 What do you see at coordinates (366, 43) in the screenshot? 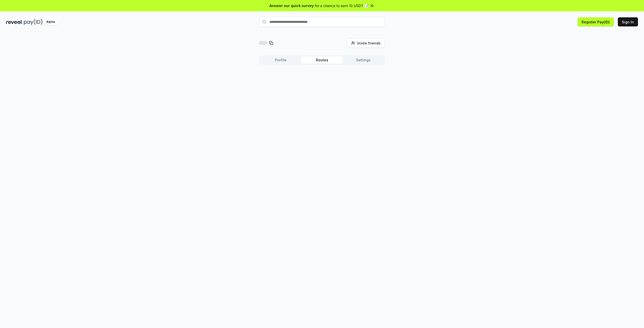
I see `button: Invite friends` at bounding box center [366, 43].